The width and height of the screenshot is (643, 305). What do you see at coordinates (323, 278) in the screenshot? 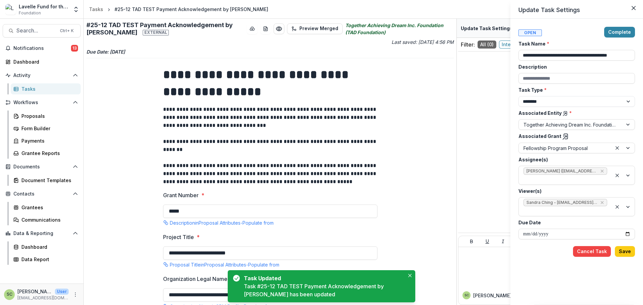
I see `div: Task Updated` at bounding box center [323, 278].